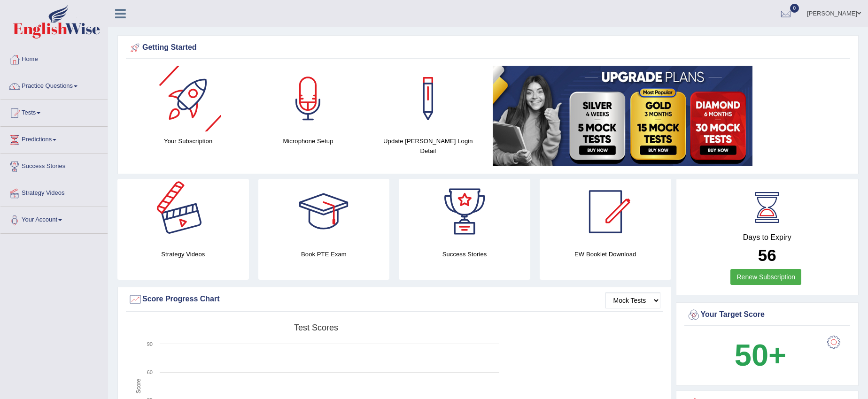 Image resolution: width=868 pixels, height=399 pixels. What do you see at coordinates (54, 85) in the screenshot?
I see `a: Practice Questions` at bounding box center [54, 85].